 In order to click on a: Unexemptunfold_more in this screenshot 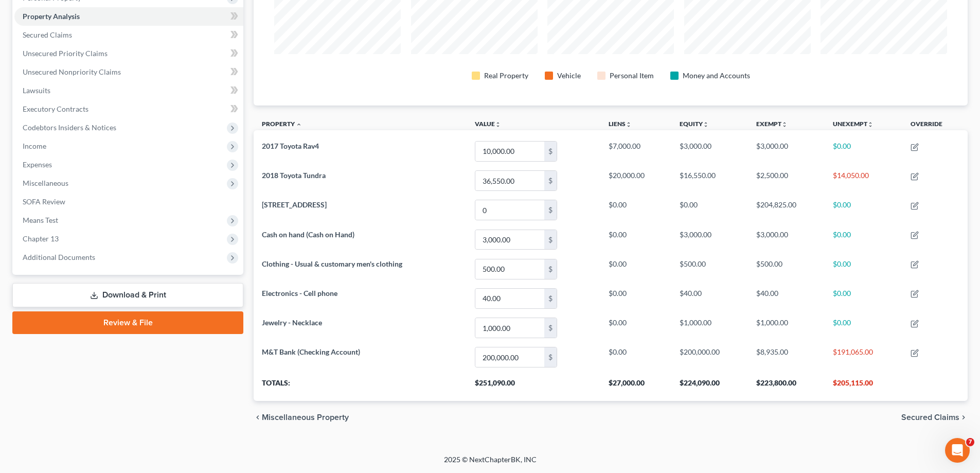, I will do `click(853, 124)`.